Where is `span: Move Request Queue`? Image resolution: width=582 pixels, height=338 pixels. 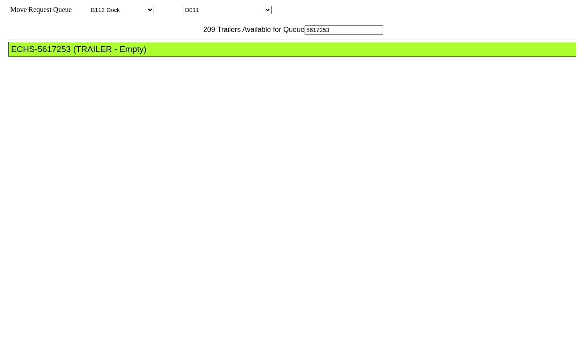 span: Move Request Queue is located at coordinates (39, 9).